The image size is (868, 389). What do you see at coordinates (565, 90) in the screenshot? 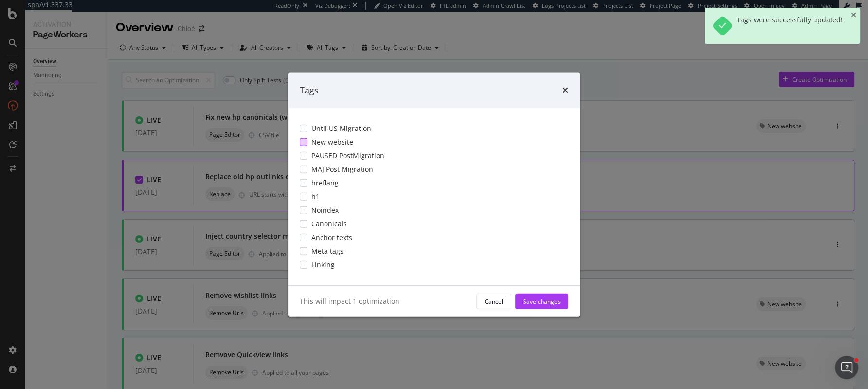
I see `div: times` at bounding box center [565, 90].